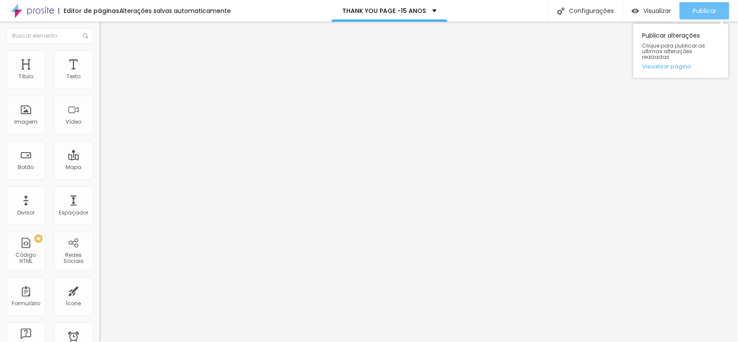 This screenshot has height=342, width=738. Describe the element at coordinates (175, 11) in the screenshot. I see `div: Alterações salvas automaticamente` at that location.